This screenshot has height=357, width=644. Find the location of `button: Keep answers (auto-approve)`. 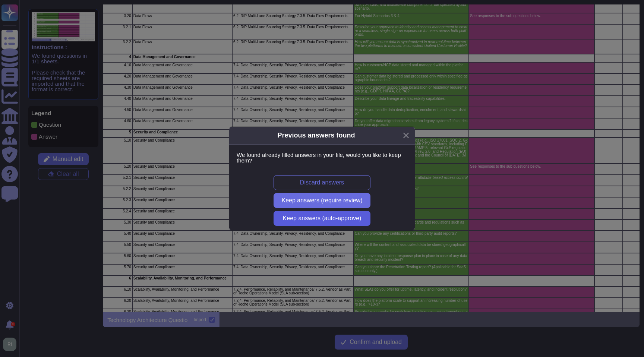

button: Keep answers (auto-approve) is located at coordinates (322, 219).